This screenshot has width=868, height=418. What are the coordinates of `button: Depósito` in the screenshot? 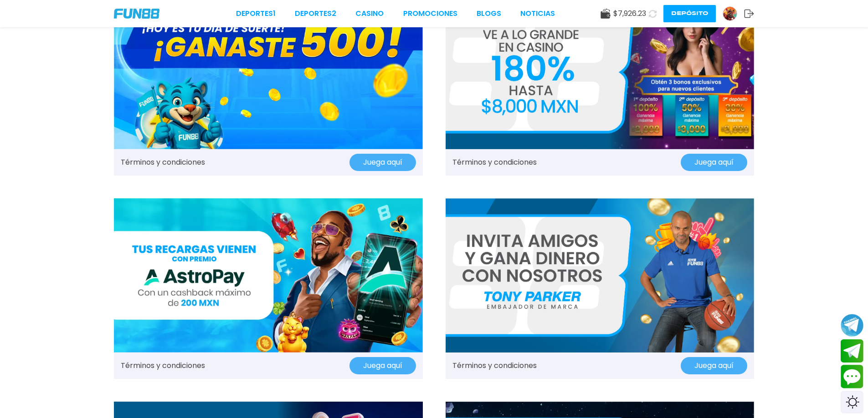 It's located at (689, 13).